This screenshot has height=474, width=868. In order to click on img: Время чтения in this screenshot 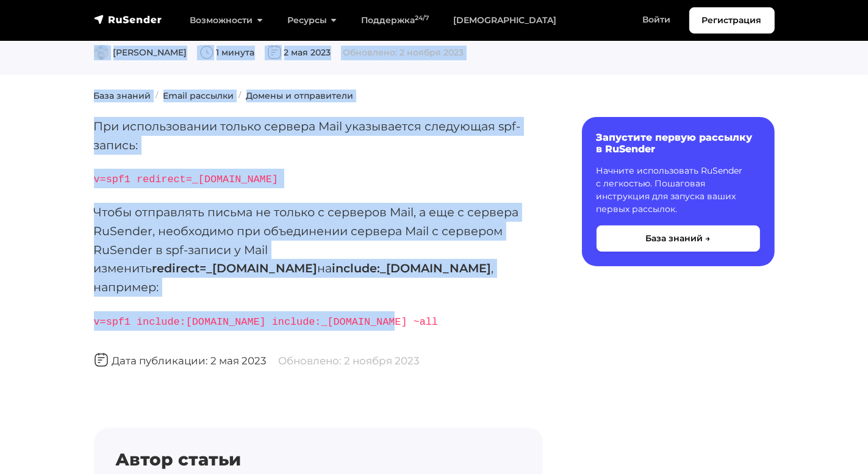, I will do `click(207, 52)`.